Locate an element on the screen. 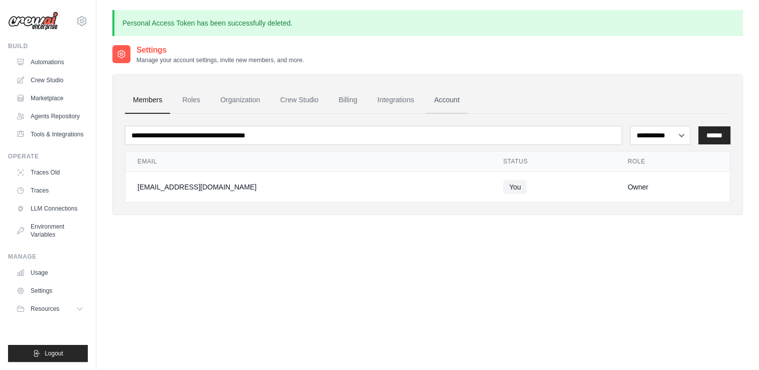 Image resolution: width=759 pixels, height=370 pixels. a: Usage is located at coordinates (50, 273).